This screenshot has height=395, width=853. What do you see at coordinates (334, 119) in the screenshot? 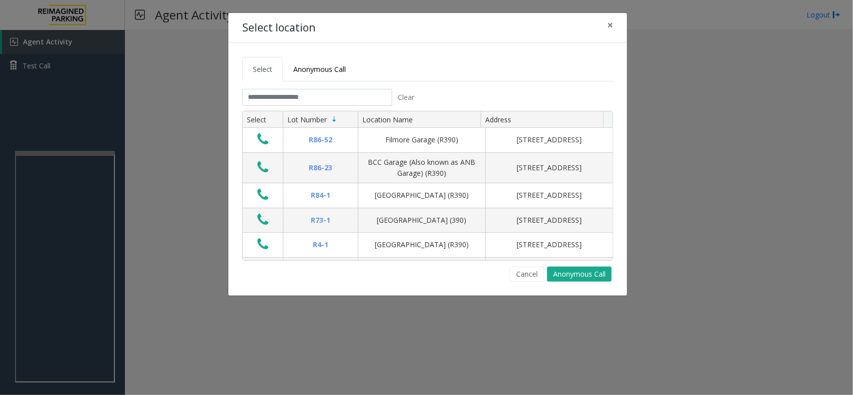
I see `span: Sortable` at bounding box center [334, 119].